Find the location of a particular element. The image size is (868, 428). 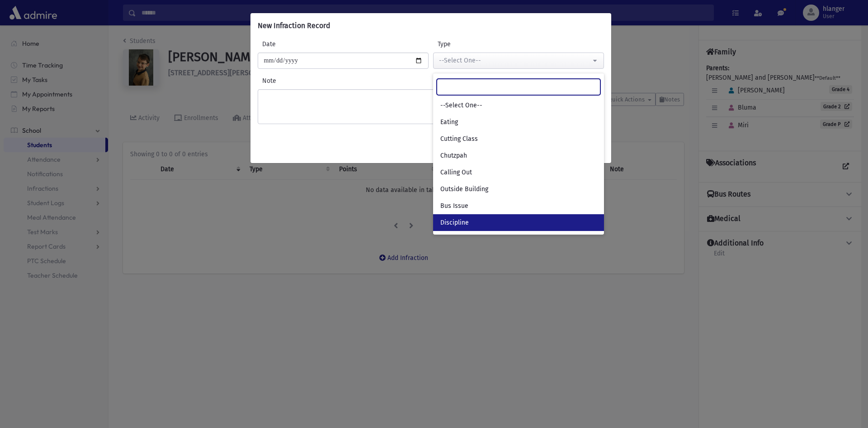

span: Bus Issue is located at coordinates (455, 206).